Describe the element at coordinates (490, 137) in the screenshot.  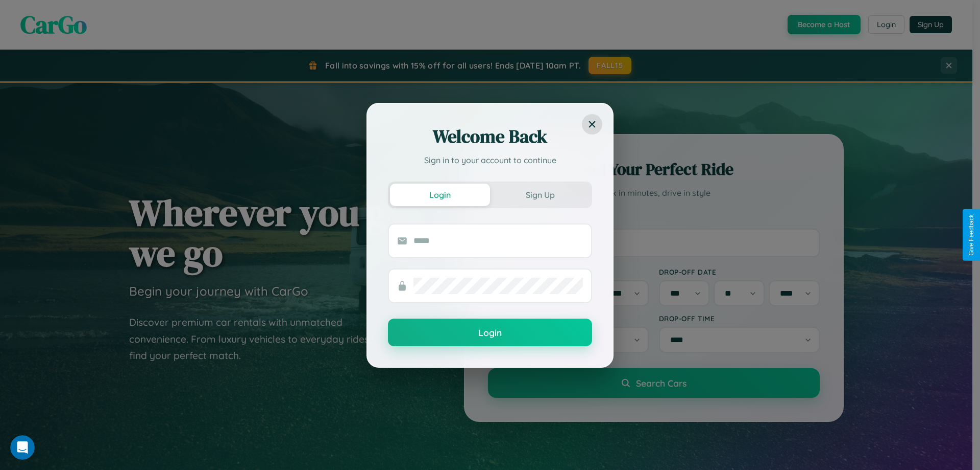
I see `h2: Welcome Back` at that location.